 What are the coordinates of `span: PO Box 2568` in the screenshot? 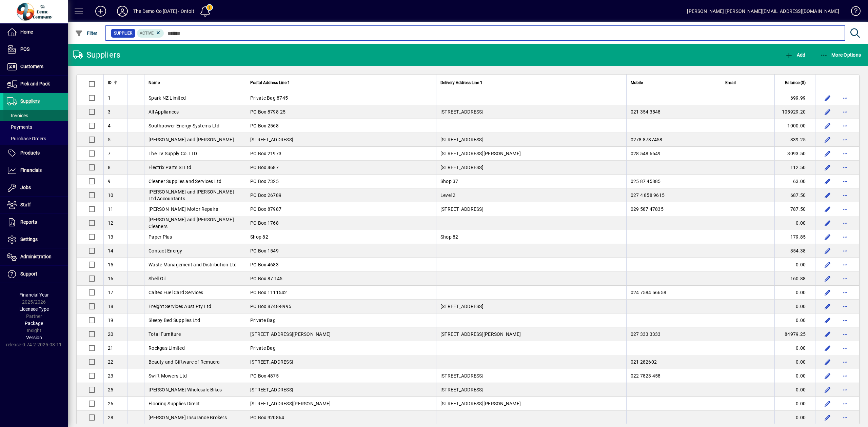 It's located at (265, 126).